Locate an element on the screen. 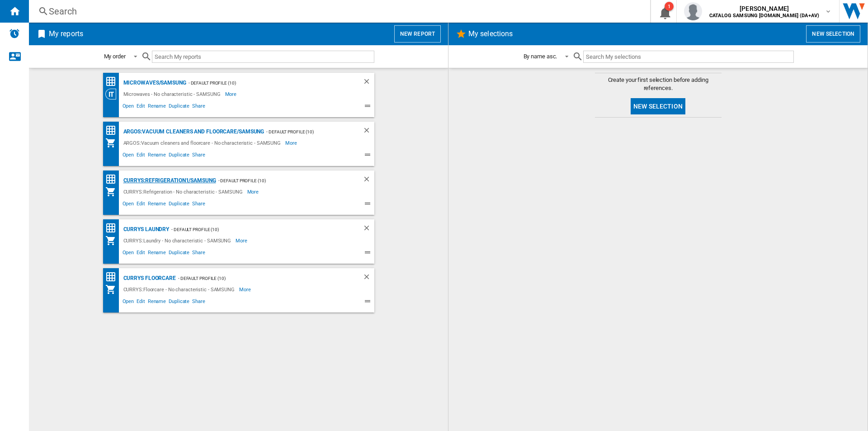 The height and width of the screenshot is (431, 868). input: Search My selections is located at coordinates (688, 56).